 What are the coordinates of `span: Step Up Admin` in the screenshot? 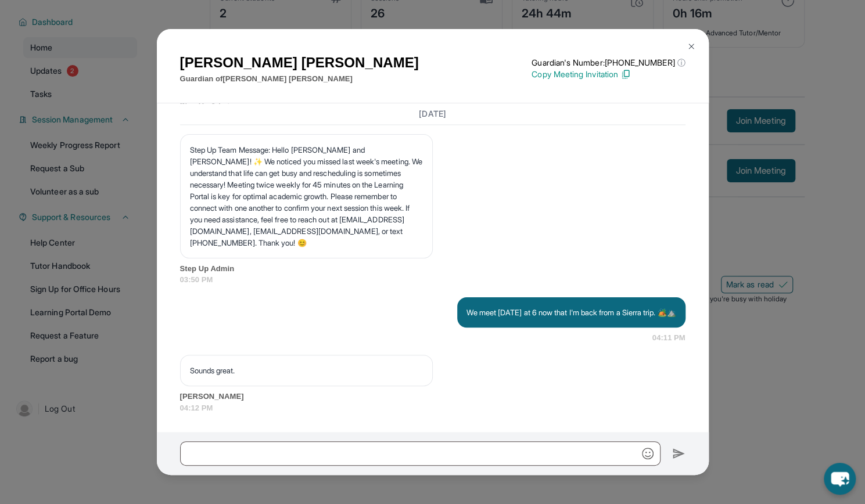 It's located at (432, 269).